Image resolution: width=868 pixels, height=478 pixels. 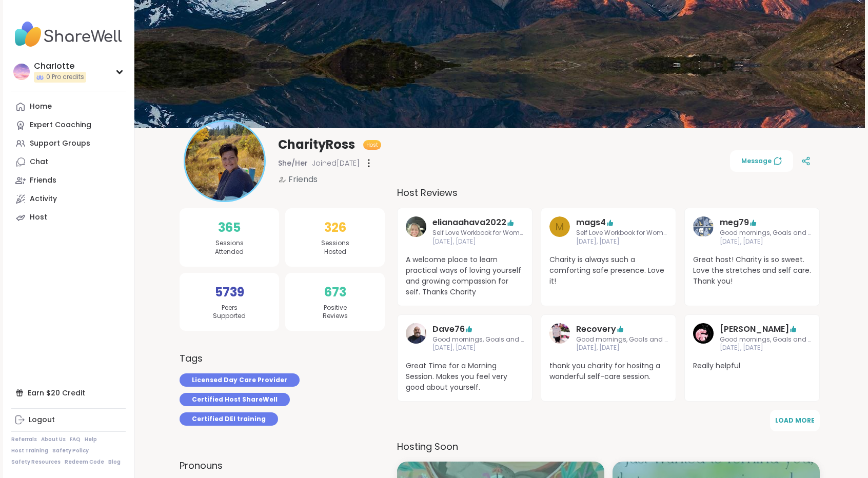 What do you see at coordinates (293, 163) in the screenshot?
I see `span: She/Her` at bounding box center [293, 163].